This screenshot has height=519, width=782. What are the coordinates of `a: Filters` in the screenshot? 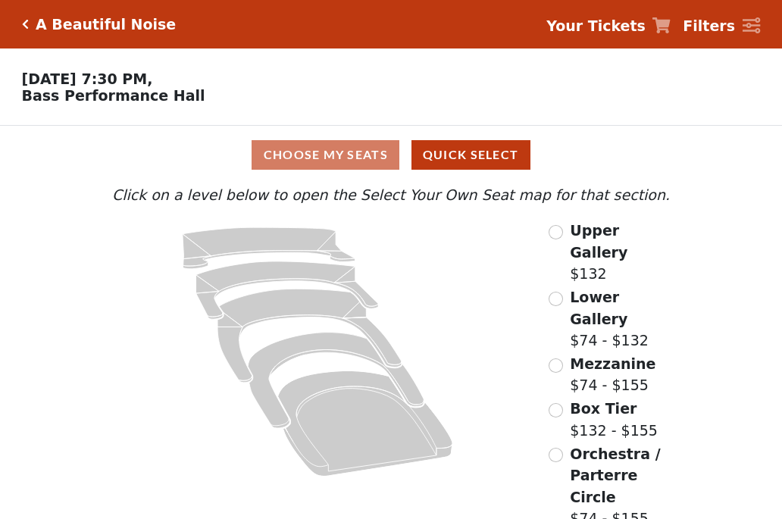 It's located at (722, 26).